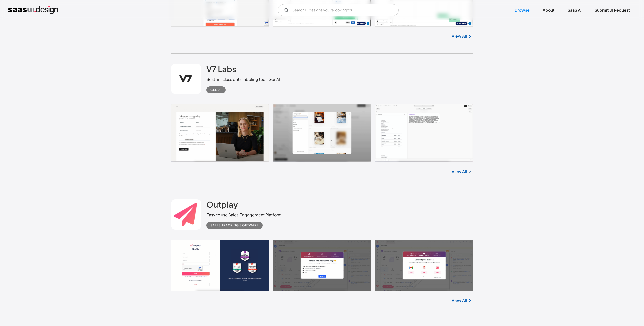 This screenshot has height=326, width=644. Describe the element at coordinates (222, 206) in the screenshot. I see `a: Outplay` at that location.